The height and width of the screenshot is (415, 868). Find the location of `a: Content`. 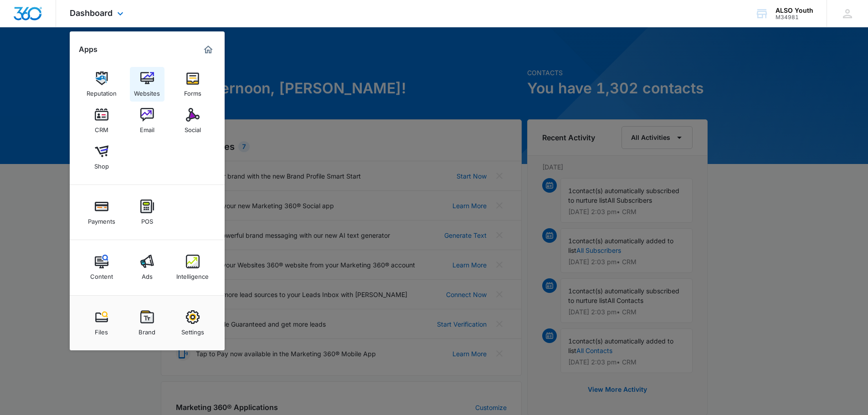

a: Content is located at coordinates (102, 267).